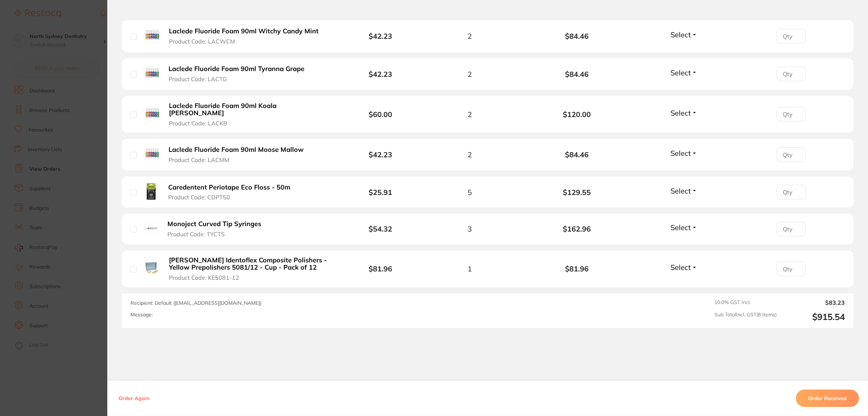  What do you see at coordinates (197, 79) in the screenshot?
I see `span: Product Code: LACTG` at bounding box center [197, 79].